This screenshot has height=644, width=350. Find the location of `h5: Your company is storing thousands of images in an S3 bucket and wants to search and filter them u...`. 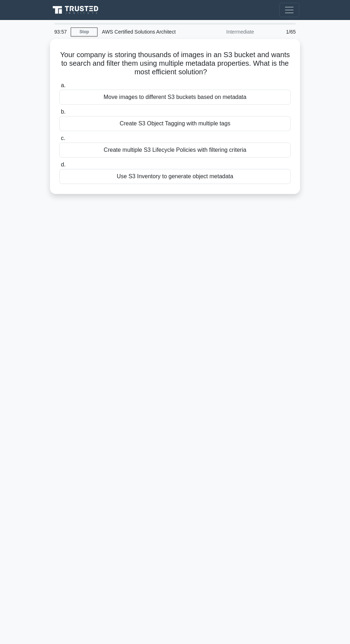

h5: Your company is storing thousands of images in an S3 bucket and wants to search and filter them u... is located at coordinates (175, 64).